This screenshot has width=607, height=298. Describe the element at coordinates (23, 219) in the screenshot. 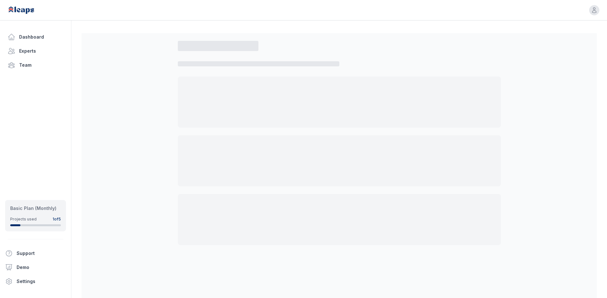

I see `div: Projects used` at that location.